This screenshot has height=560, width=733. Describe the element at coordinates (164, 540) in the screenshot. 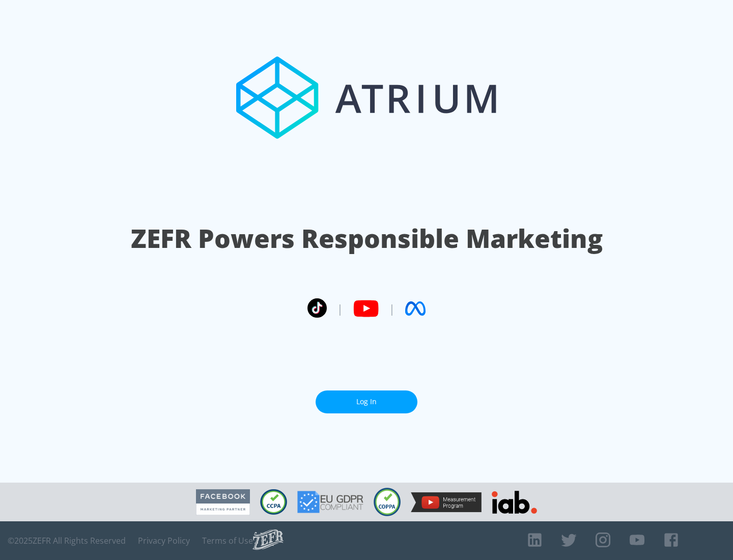

I see `a: Privacy Policy` at that location.